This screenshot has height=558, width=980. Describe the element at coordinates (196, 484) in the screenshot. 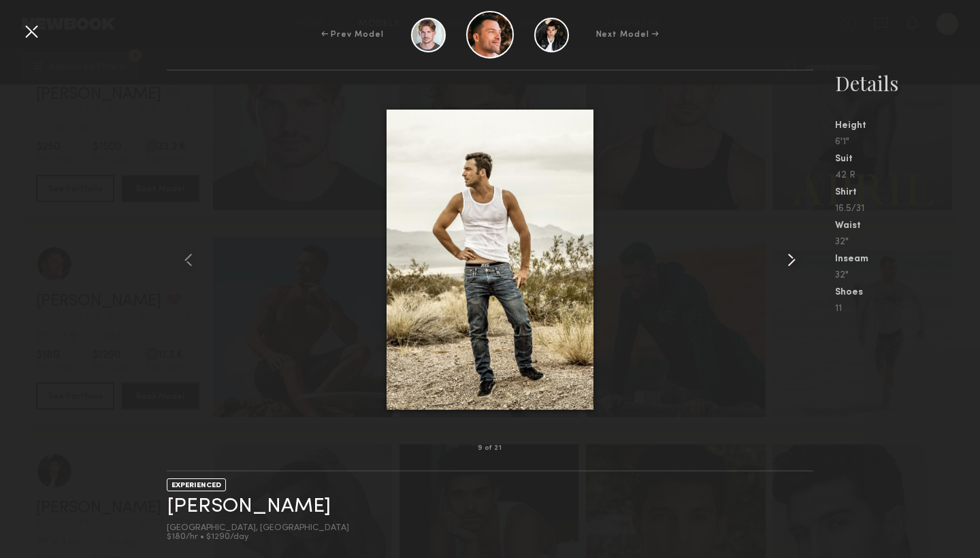

I see `div: EXPERIENCED` at that location.